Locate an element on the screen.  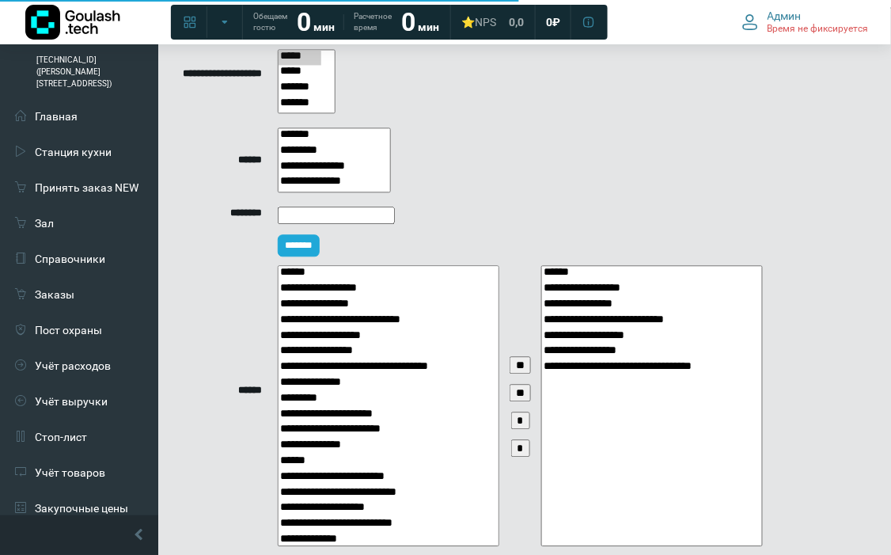
span: 0,0 is located at coordinates (516, 22).